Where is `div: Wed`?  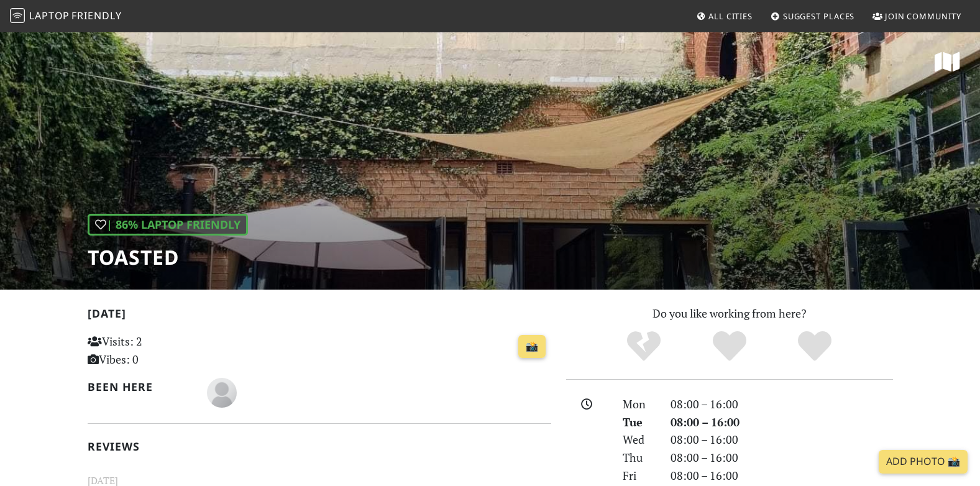 div: Wed is located at coordinates (639, 439).